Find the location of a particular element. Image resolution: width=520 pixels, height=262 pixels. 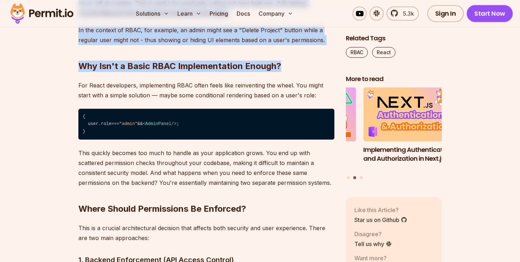

a: Docs is located at coordinates (243, 13).